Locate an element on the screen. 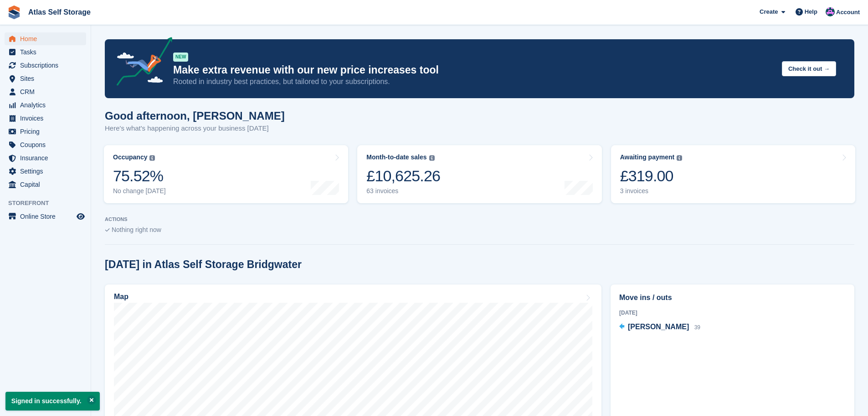  span: Help is located at coordinates (811, 12).